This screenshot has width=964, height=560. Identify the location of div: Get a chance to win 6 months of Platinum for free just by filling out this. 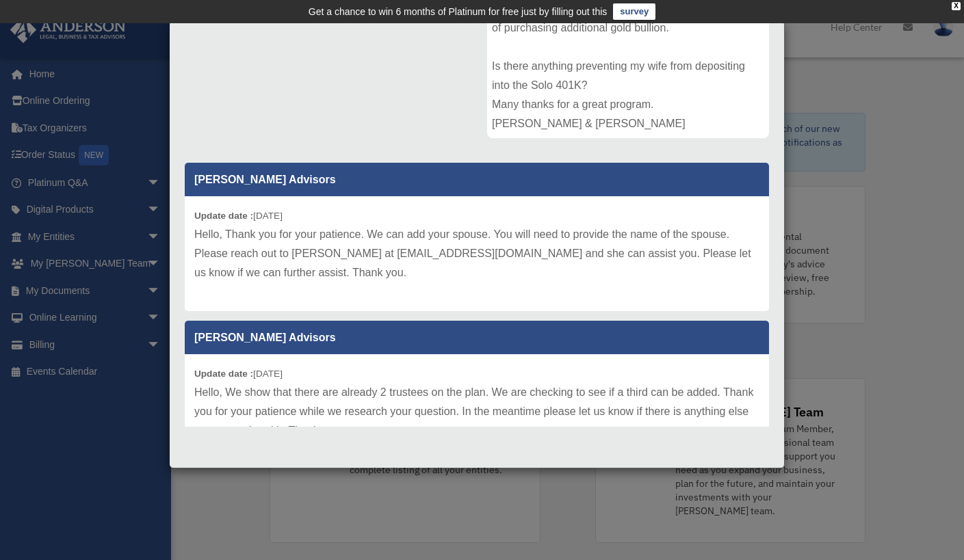
(458, 12).